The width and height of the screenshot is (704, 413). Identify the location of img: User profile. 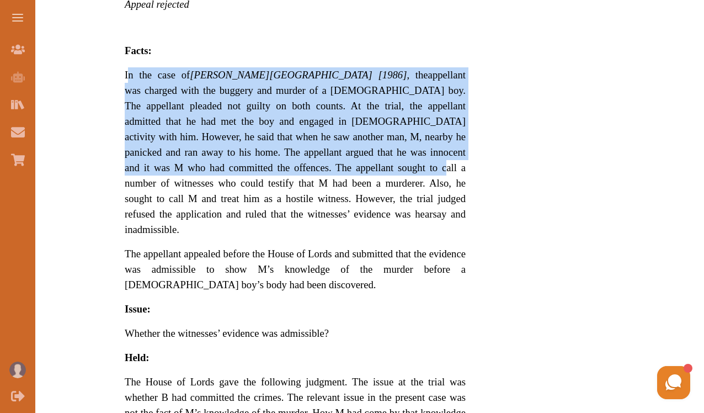
(18, 370).